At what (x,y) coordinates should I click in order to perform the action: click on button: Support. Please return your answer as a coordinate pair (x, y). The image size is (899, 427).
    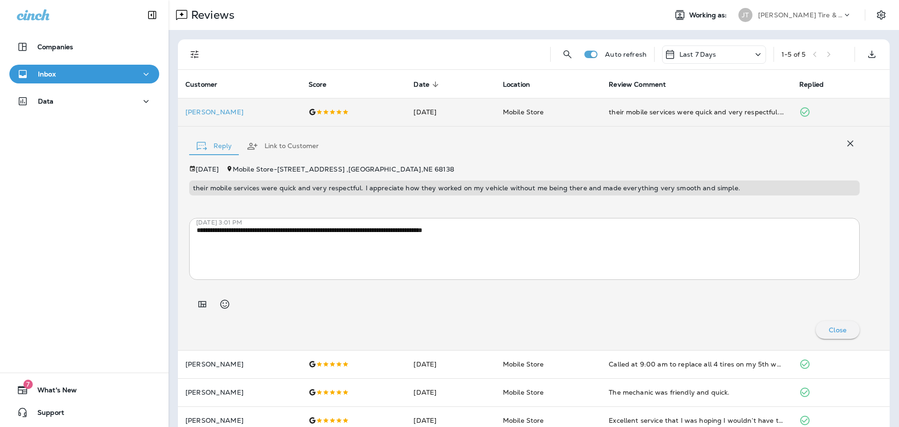
    Looking at the image, I should click on (84, 412).